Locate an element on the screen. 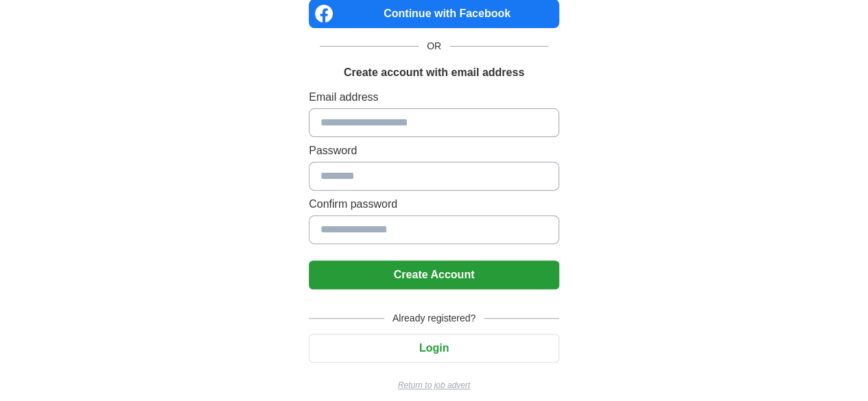 This screenshot has height=401, width=868. p: Return to job advert is located at coordinates (434, 385).